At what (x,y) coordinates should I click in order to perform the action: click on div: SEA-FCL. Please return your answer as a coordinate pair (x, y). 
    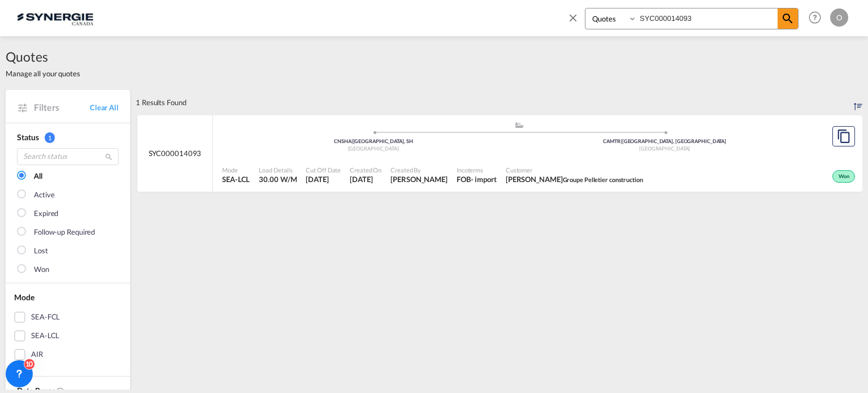
    Looking at the image, I should click on (45, 317).